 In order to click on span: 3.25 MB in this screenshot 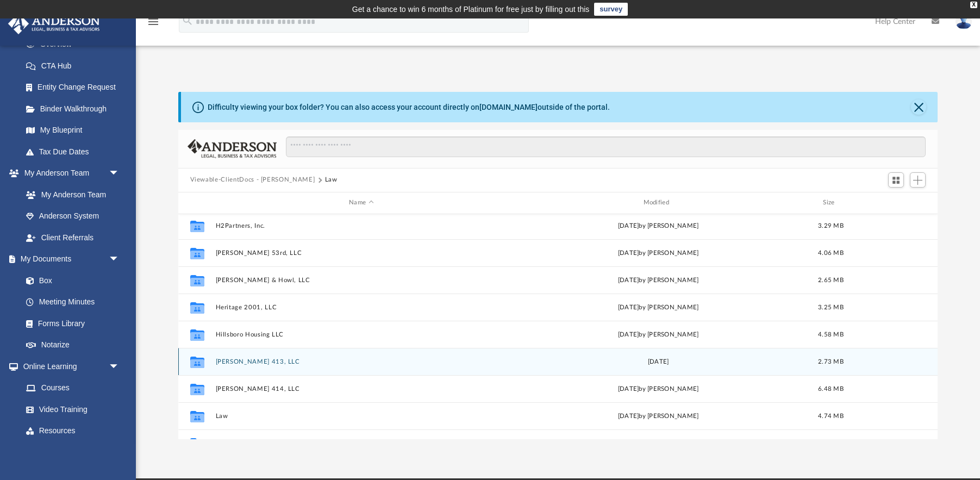, I will do `click(831, 307)`.